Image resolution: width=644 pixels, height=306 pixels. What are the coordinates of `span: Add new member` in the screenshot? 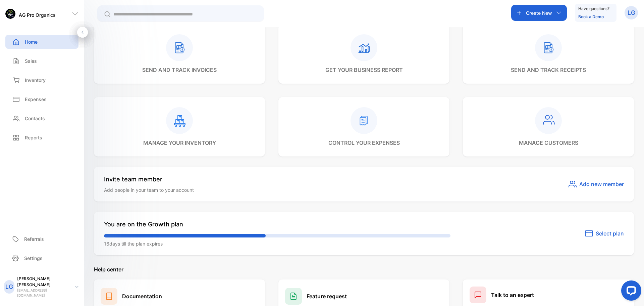 It's located at (601, 184).